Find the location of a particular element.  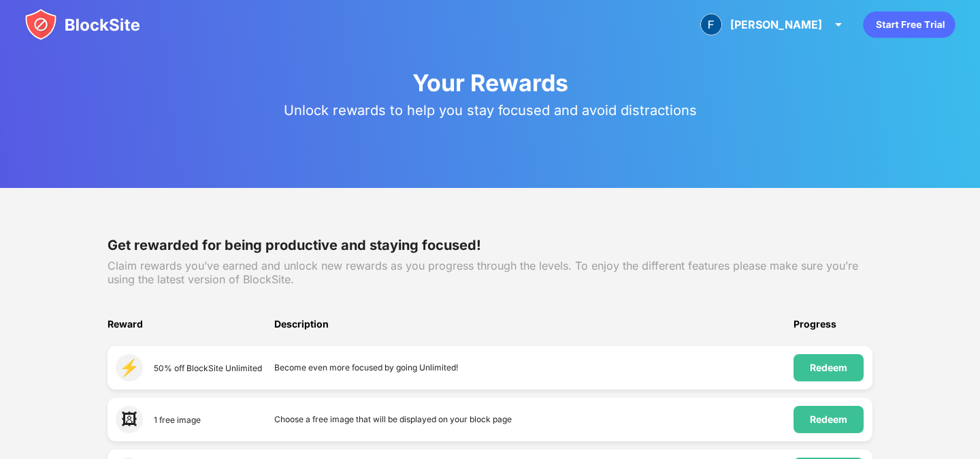

div: Progress is located at coordinates (832, 332).